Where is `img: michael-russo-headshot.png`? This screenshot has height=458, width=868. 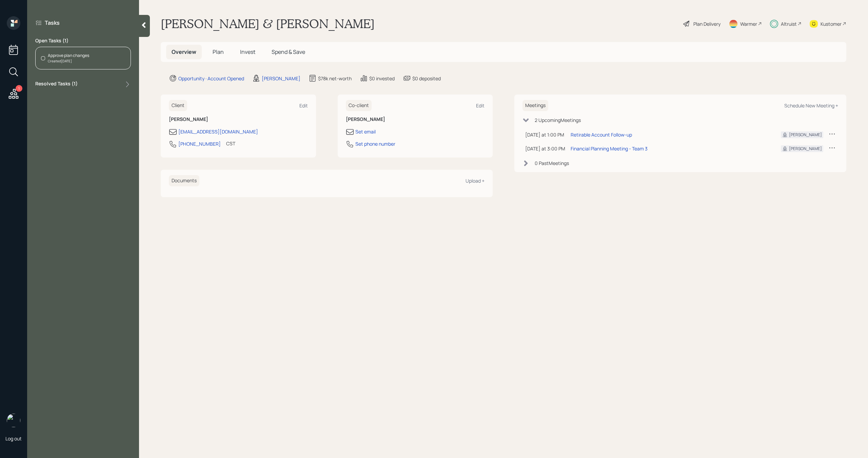
img: michael-russo-headshot.png is located at coordinates (14, 421).